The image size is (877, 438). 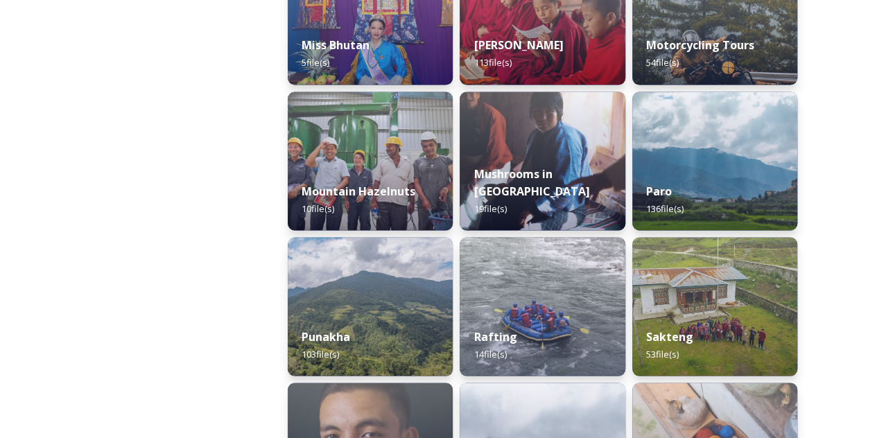 I want to click on img: _SCH7798.jpg, so click(x=542, y=161).